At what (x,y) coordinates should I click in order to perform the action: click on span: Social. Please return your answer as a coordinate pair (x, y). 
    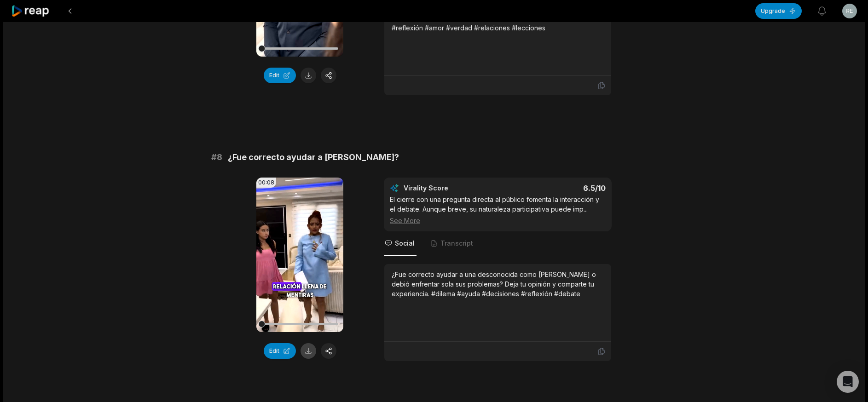
    Looking at the image, I should click on (405, 244).